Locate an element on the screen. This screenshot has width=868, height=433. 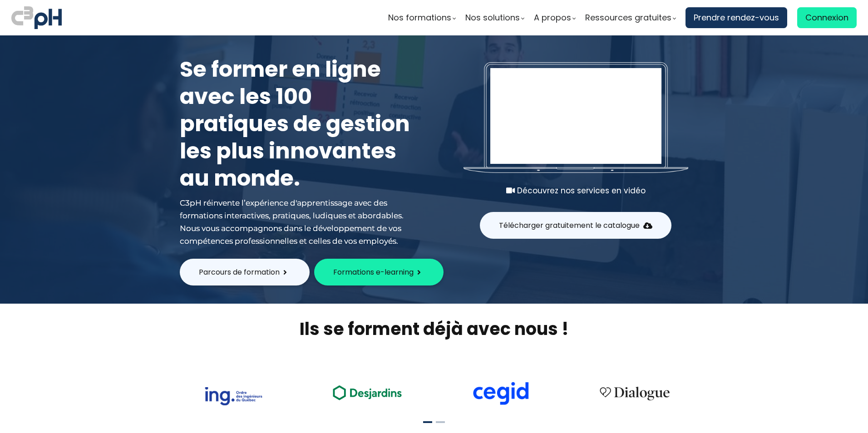
img: 73f878ca33ad2a469052bbe3fa4fd140.png is located at coordinates (234, 396).